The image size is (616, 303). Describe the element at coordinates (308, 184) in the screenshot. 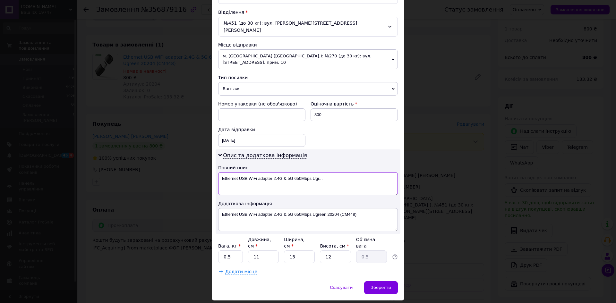

I see `textarea: Ethernet USB WiFi adapter 2.4G & 5G 650Mbps Ugr...` at that location.